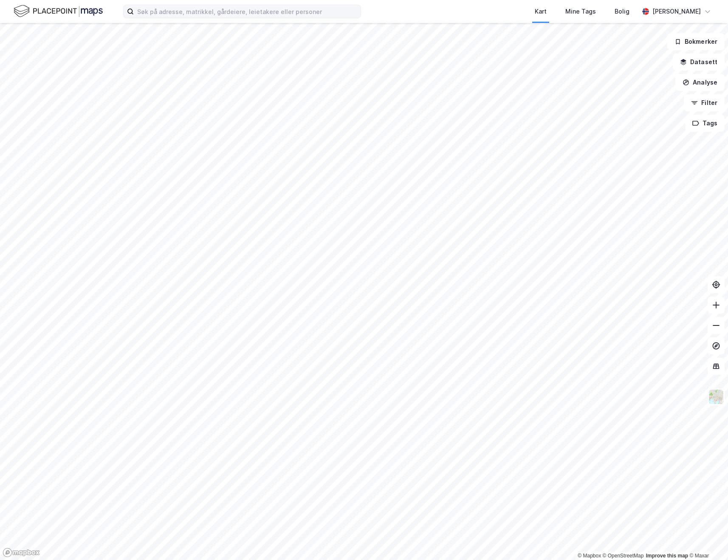 This screenshot has width=728, height=560. I want to click on a: Improve this map, so click(667, 556).